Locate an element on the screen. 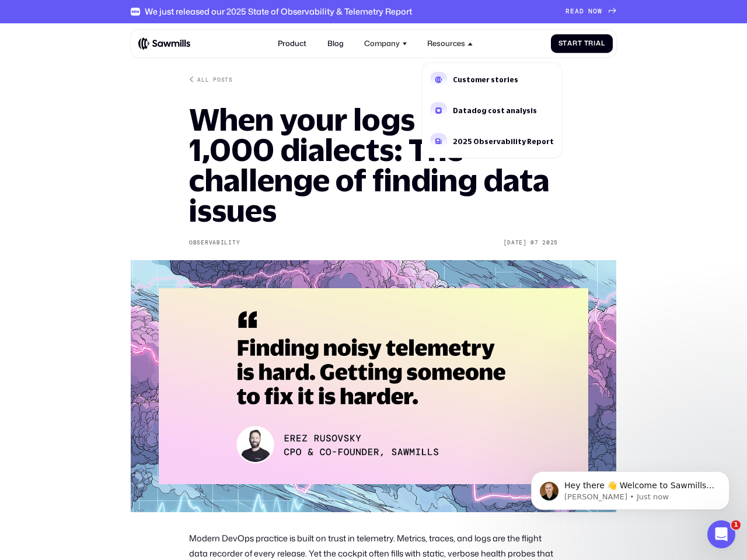  div: 2025 Observability Report is located at coordinates (503, 141).